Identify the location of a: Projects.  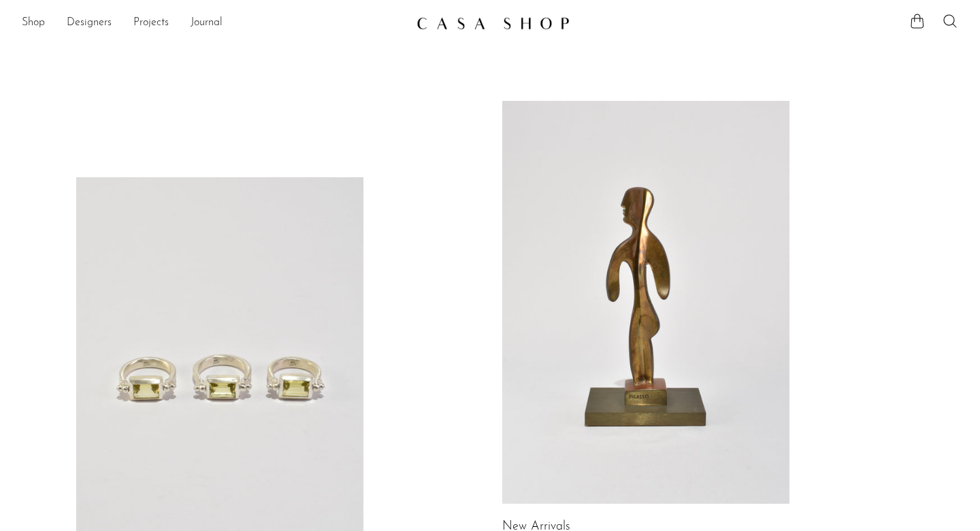
(151, 23).